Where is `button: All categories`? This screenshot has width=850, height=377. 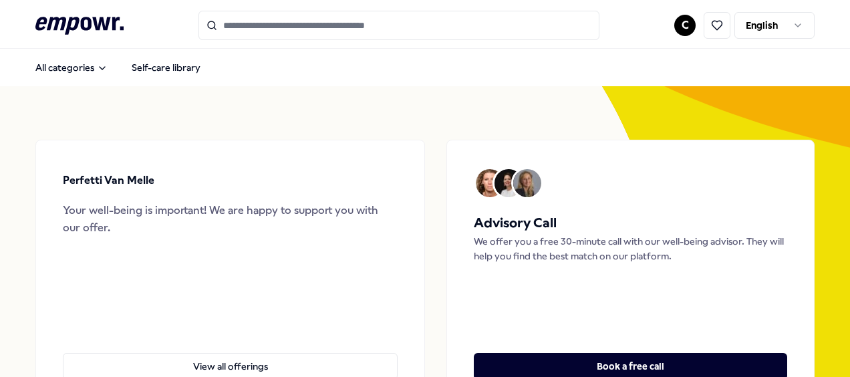
button: All categories is located at coordinates (72, 68).